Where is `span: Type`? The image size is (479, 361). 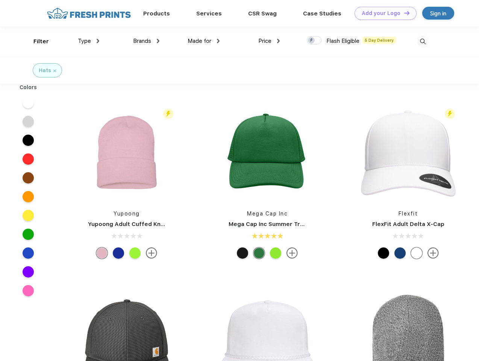
span: Type is located at coordinates (84, 41).